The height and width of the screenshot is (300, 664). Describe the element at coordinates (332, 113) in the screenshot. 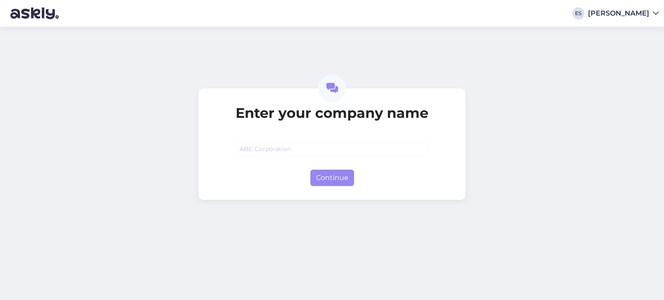

I see `h2: Enter your company name` at that location.